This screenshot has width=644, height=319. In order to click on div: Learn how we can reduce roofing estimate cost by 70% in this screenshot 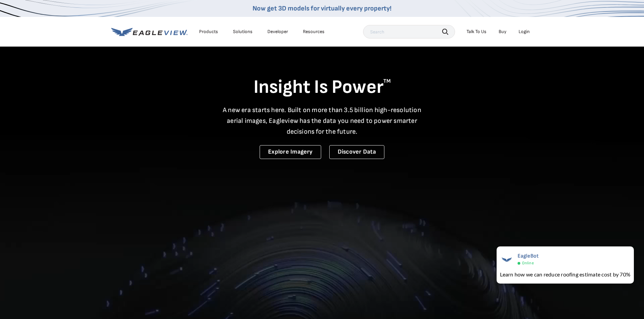, I will do `click(565, 275)`.